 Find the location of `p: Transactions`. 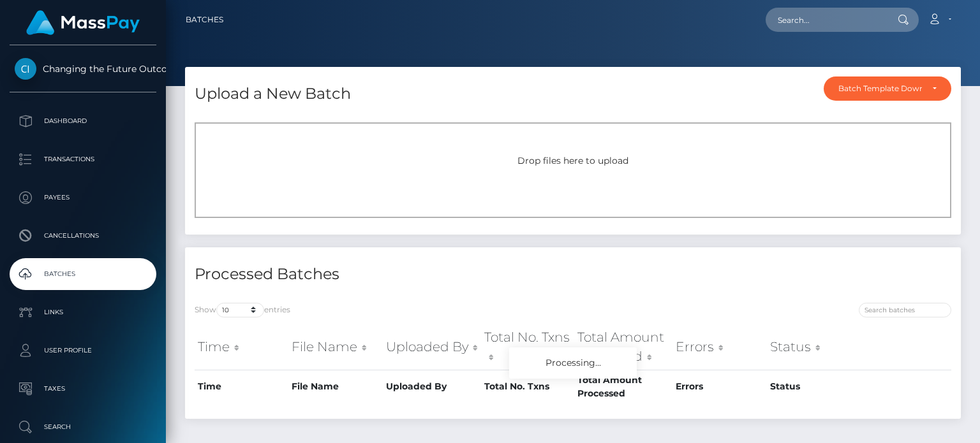

p: Transactions is located at coordinates (83, 160).